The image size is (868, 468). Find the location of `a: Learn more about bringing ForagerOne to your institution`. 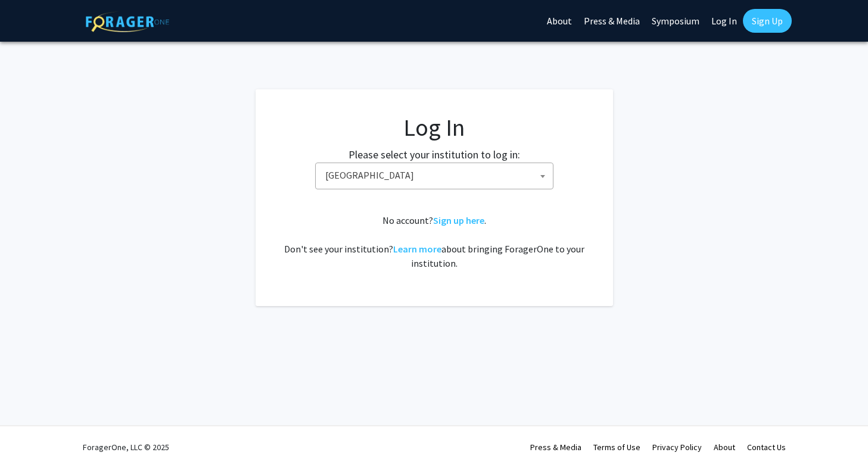

a: Learn more about bringing ForagerOne to your institution is located at coordinates (418, 249).